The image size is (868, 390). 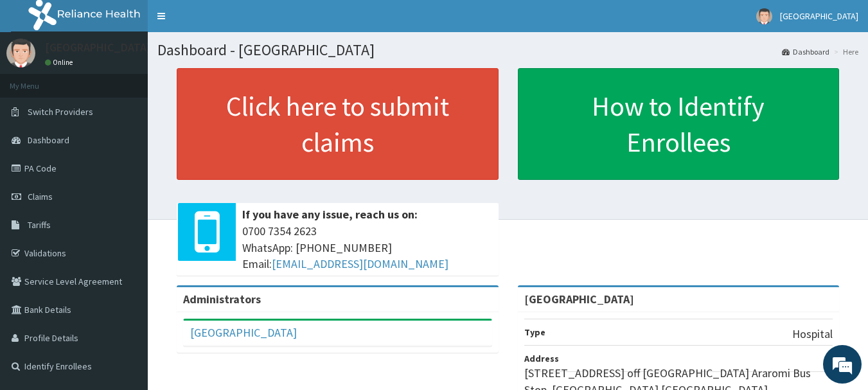 I want to click on b: Type, so click(x=534, y=332).